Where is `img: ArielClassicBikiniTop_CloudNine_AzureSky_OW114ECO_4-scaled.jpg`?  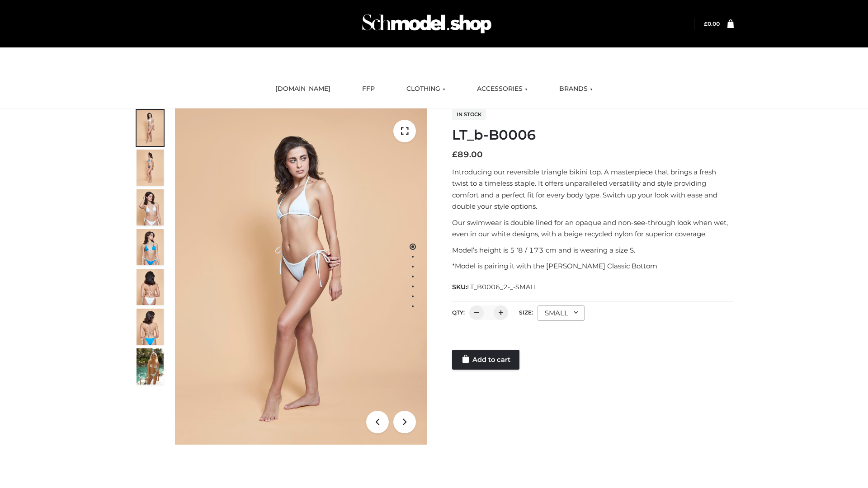 img: ArielClassicBikiniTop_CloudNine_AzureSky_OW114ECO_4-scaled.jpg is located at coordinates (150, 247).